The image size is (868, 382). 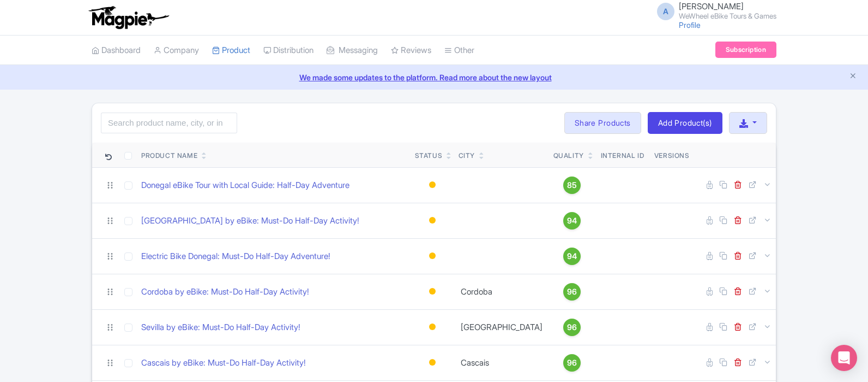 What do you see at coordinates (169, 155) in the screenshot?
I see `div: Product Name` at bounding box center [169, 155].